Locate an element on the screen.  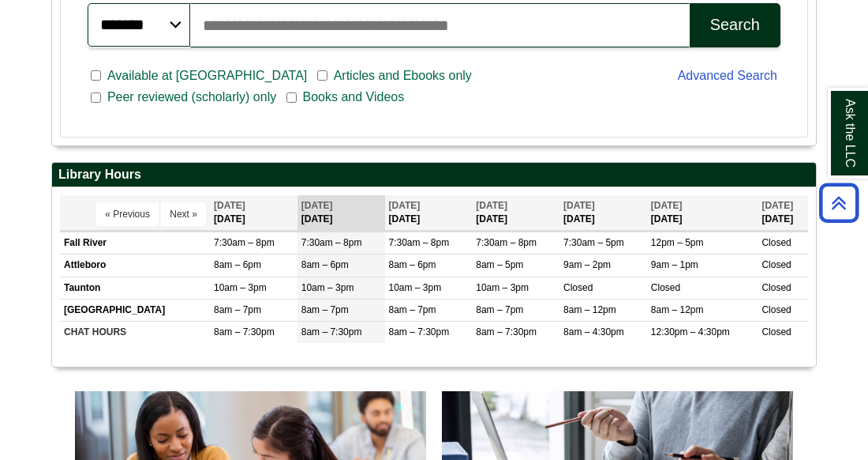
input: Books and Videos is located at coordinates (291, 98).